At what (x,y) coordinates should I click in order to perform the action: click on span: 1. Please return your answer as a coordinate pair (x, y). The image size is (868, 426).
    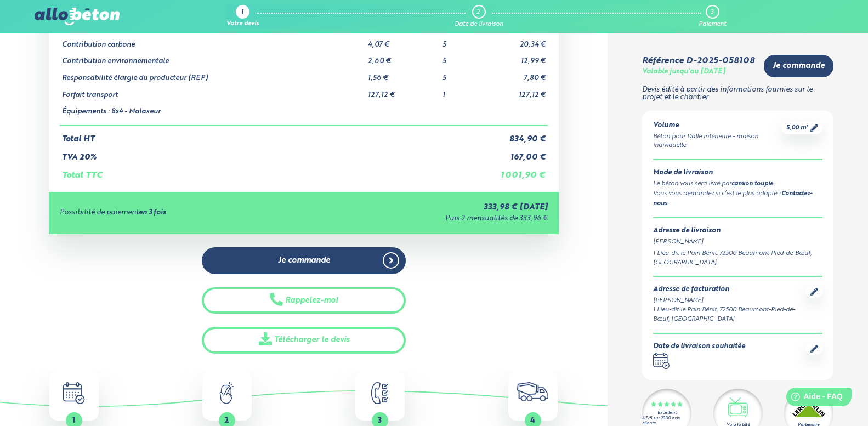
    Looking at the image, I should click on (74, 421).